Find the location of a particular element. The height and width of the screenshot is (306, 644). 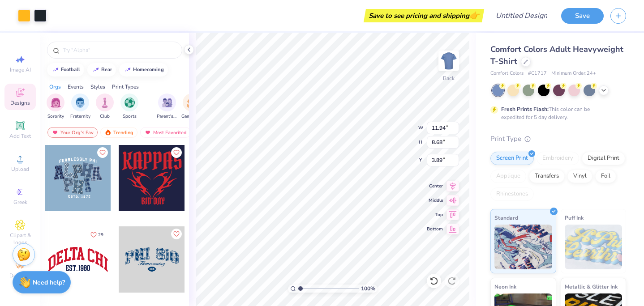

span: Center is located at coordinates (435, 186).